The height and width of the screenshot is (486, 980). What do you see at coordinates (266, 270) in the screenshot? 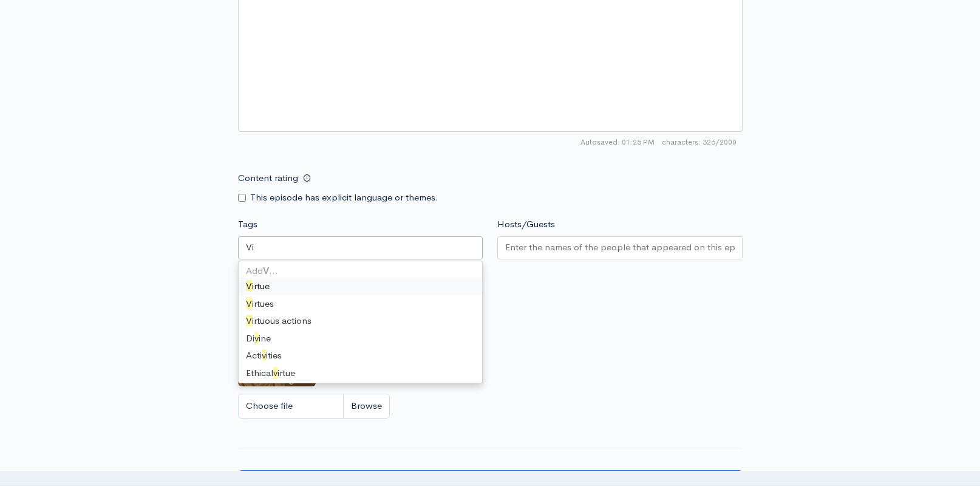
I see `strong: V` at bounding box center [266, 270].